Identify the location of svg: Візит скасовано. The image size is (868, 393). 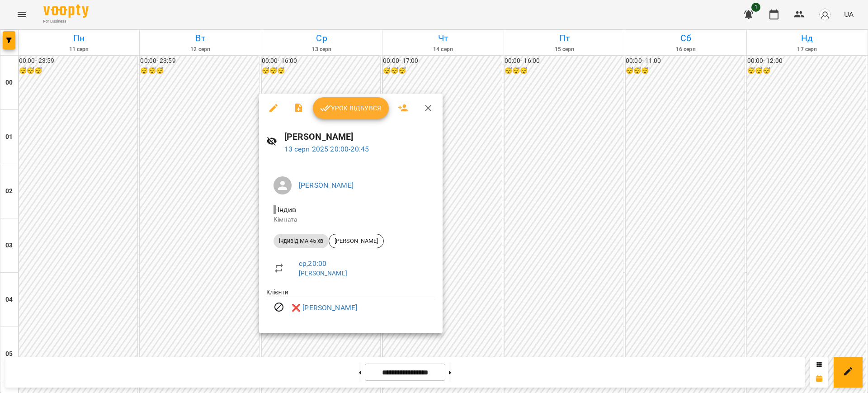
(279, 307).